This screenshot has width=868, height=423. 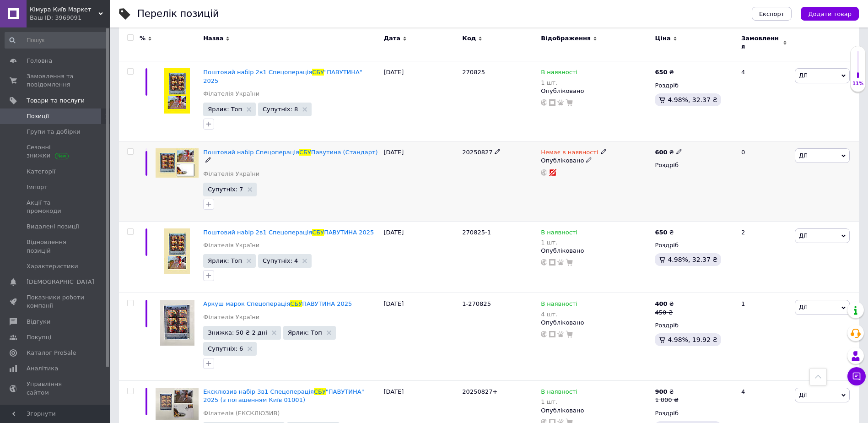 What do you see at coordinates (53, 226) in the screenshot?
I see `span: Видалені позиції` at bounding box center [53, 226].